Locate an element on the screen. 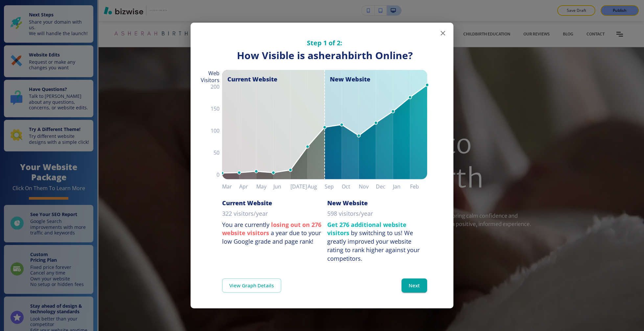  h6: Aug is located at coordinates (316, 187).